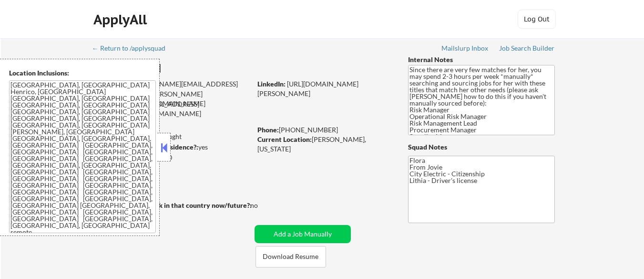  I want to click on div: ← Return to /applysquad, so click(133, 48).